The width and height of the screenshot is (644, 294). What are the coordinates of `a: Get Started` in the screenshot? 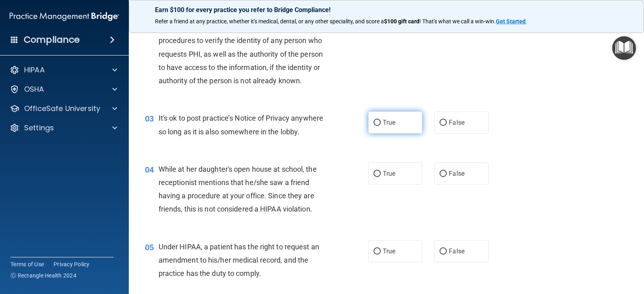 It's located at (511, 21).